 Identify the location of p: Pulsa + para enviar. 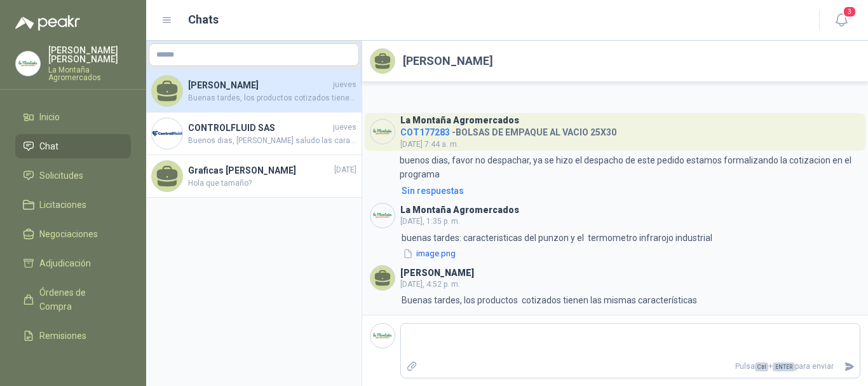
(631, 367).